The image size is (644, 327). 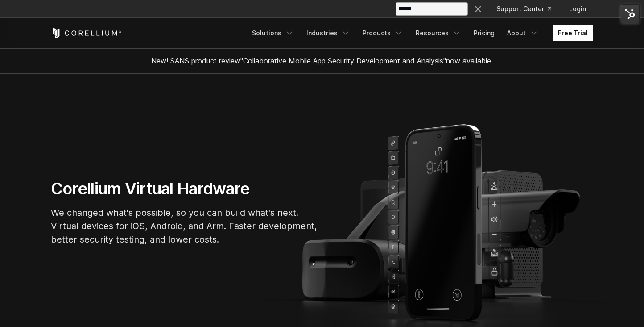 What do you see at coordinates (322, 60) in the screenshot?
I see `span: New! SANS product review now available.` at bounding box center [322, 60].